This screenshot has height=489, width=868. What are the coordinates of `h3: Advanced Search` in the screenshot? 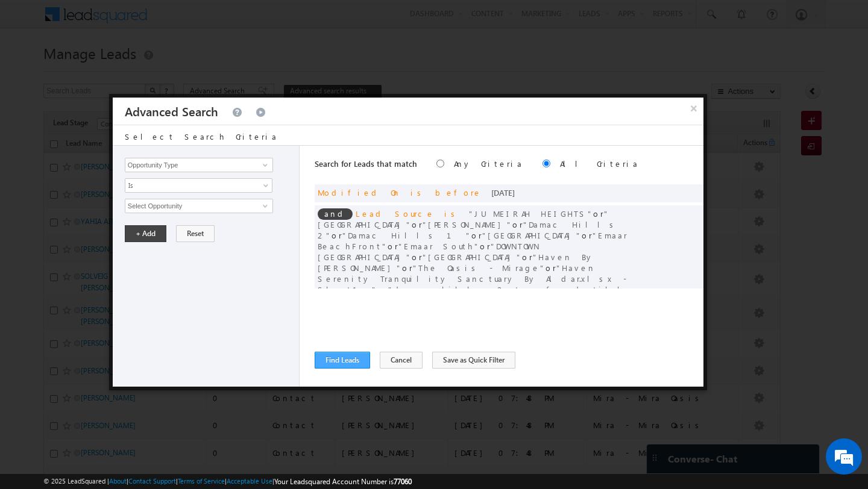 It's located at (171, 111).